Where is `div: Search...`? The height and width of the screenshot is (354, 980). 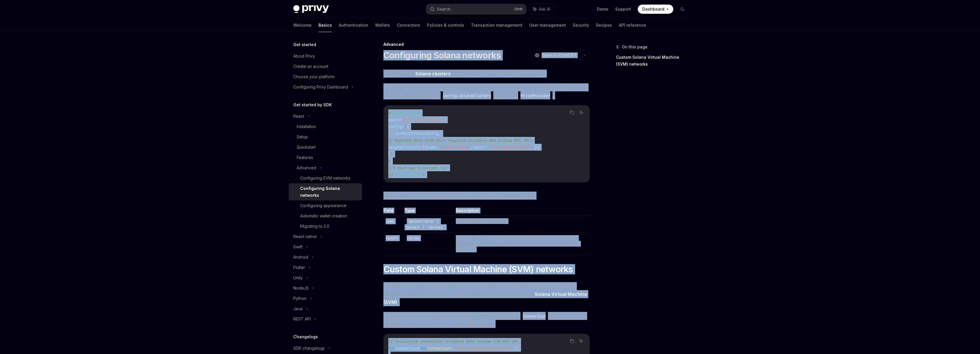
div: Search... is located at coordinates (445, 9).